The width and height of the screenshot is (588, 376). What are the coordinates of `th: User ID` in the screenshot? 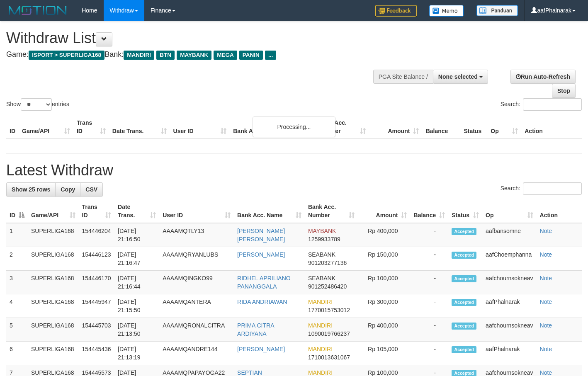 It's located at (200, 127).